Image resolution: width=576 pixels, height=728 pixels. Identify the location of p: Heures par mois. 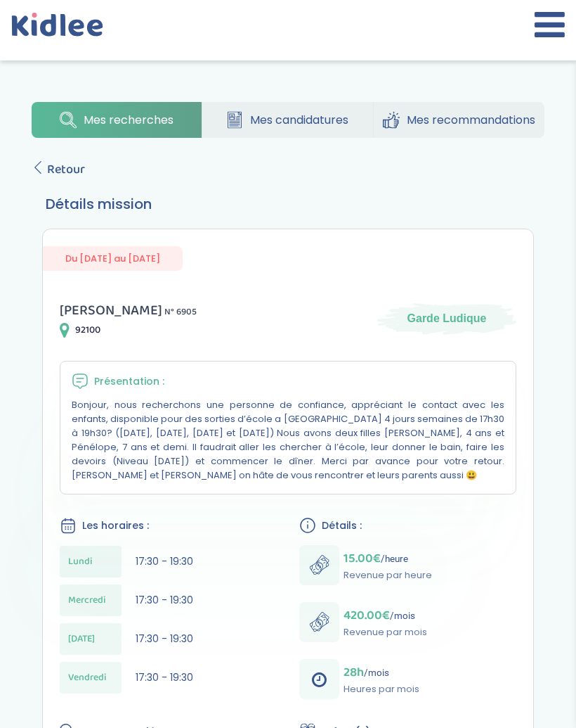
(381, 689).